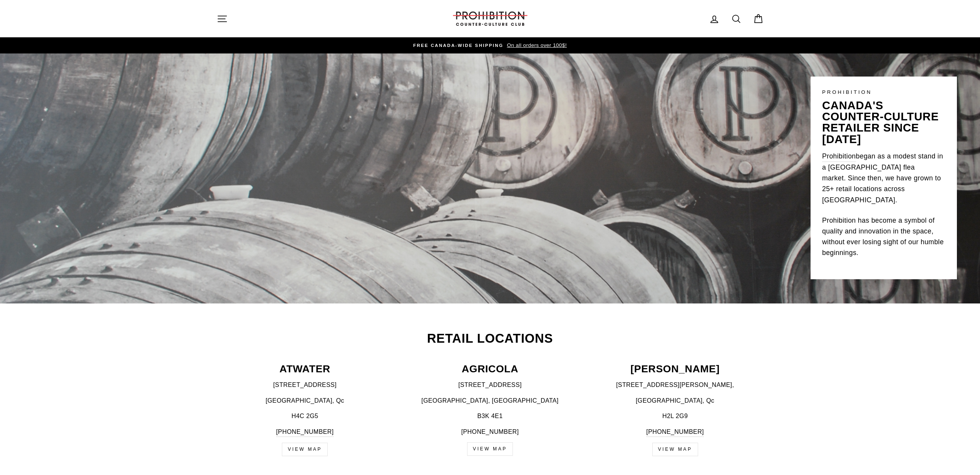 This screenshot has width=980, height=475. I want to click on p: PROHIBITION, so click(883, 92).